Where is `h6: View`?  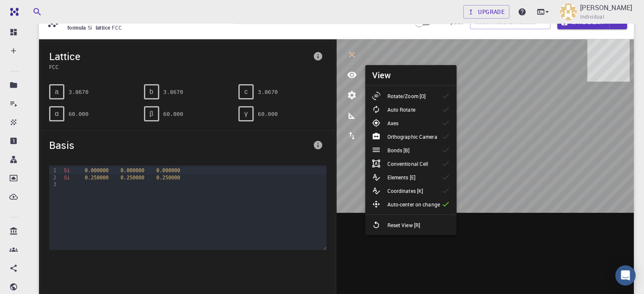 h6: View is located at coordinates (381, 76).